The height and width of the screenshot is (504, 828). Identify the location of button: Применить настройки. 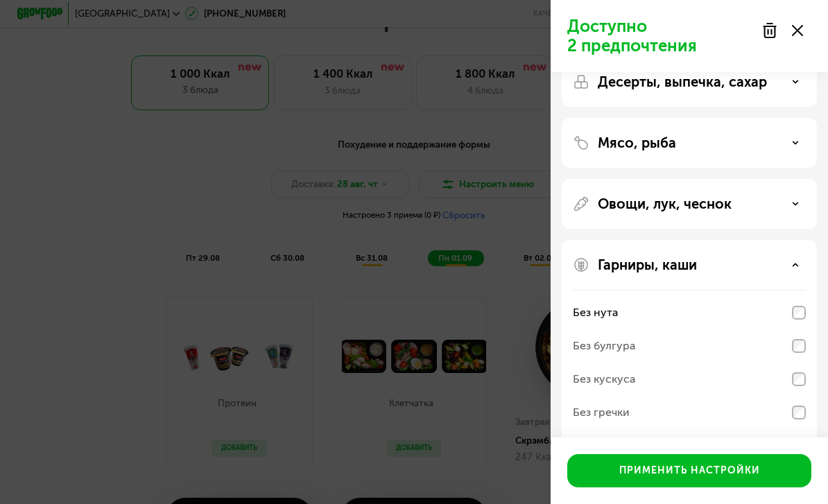
(689, 470).